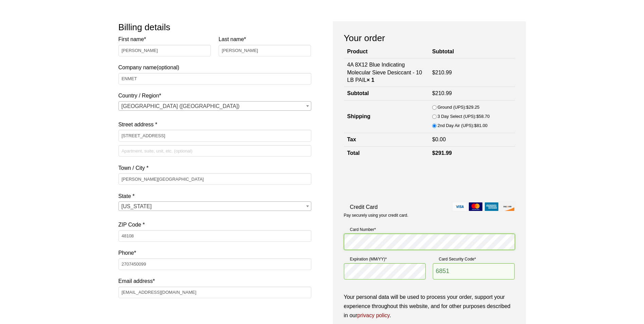 Image resolution: width=644 pixels, height=324 pixels. Describe the element at coordinates (215, 206) in the screenshot. I see `span: Michigan` at that location.